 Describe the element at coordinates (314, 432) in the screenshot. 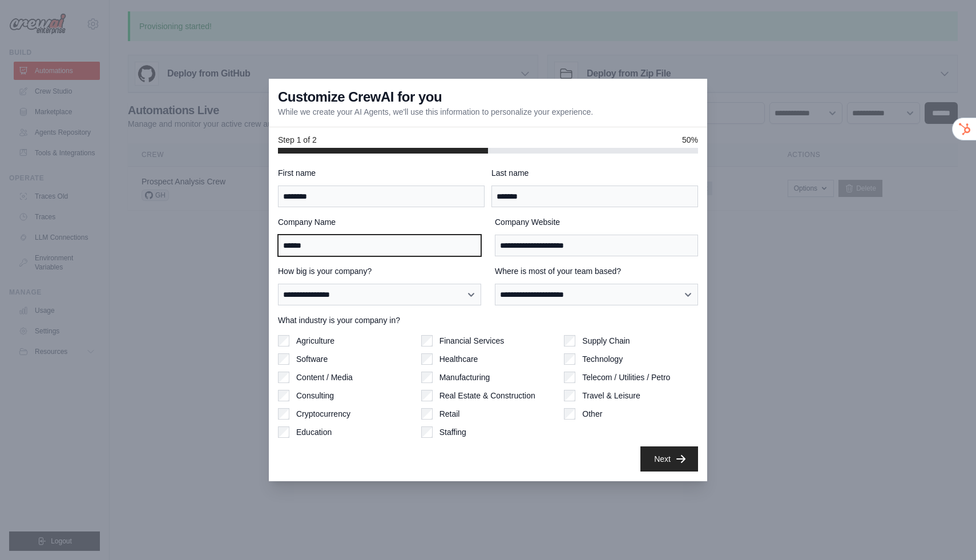

I see `label: Education` at that location.